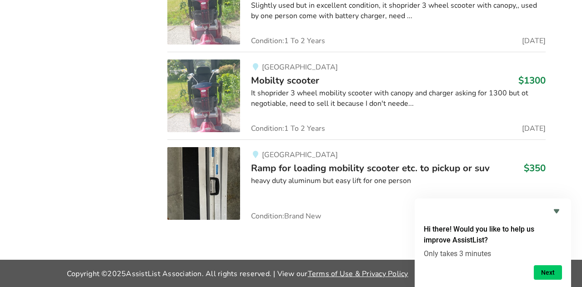 Image resolution: width=582 pixels, height=287 pixels. Describe the element at coordinates (534, 168) in the screenshot. I see `h3: $350` at that location.